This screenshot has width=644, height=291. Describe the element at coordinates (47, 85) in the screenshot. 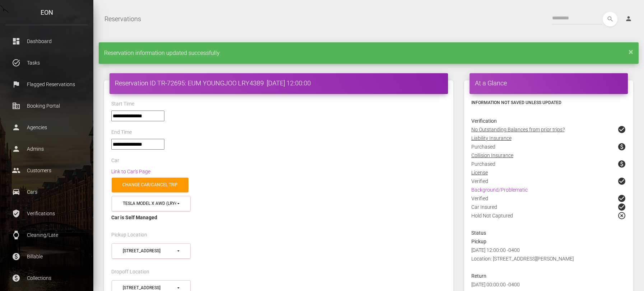

I see `p: Flagged Reservations` at that location.